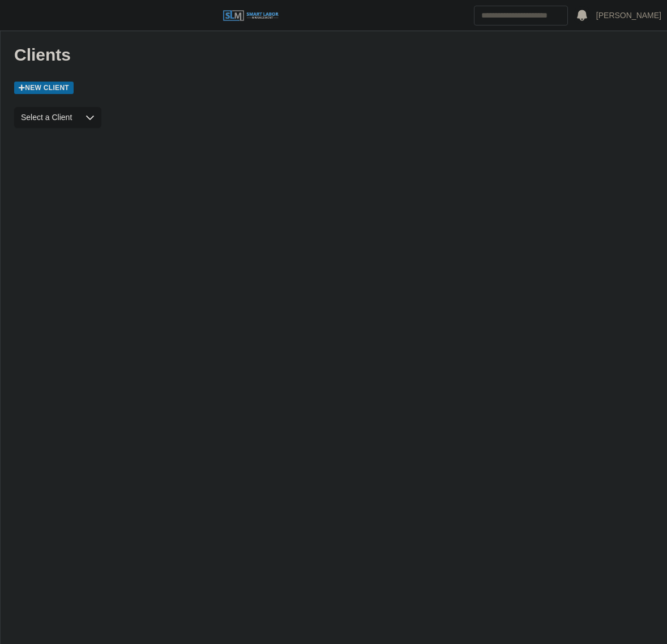 Image resolution: width=667 pixels, height=644 pixels. What do you see at coordinates (251, 16) in the screenshot?
I see `img: SLM Logo` at bounding box center [251, 16].